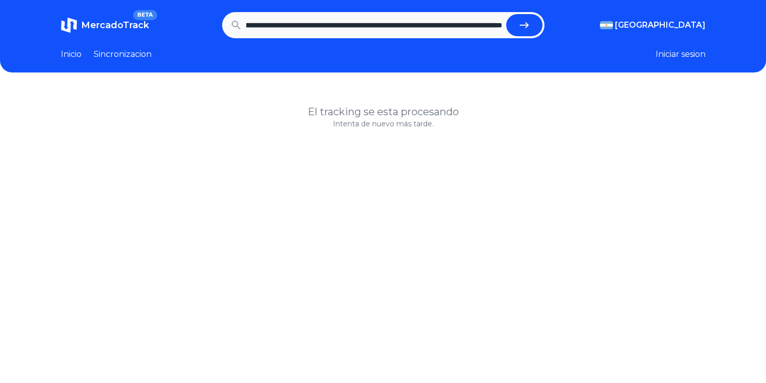 This screenshot has height=383, width=766. I want to click on img: MercadoTrack, so click(69, 25).